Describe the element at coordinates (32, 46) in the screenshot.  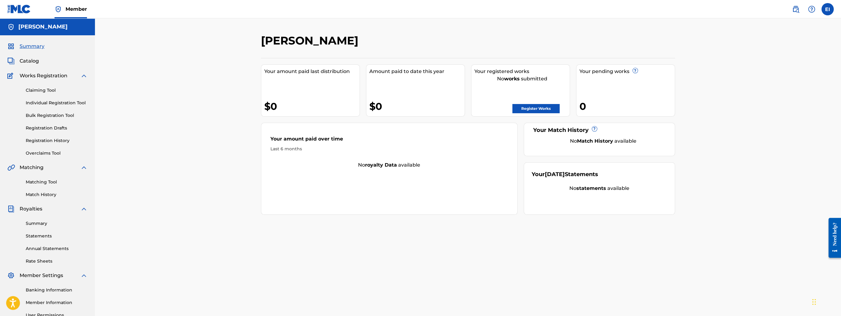
I see `span: Summary` at that location.